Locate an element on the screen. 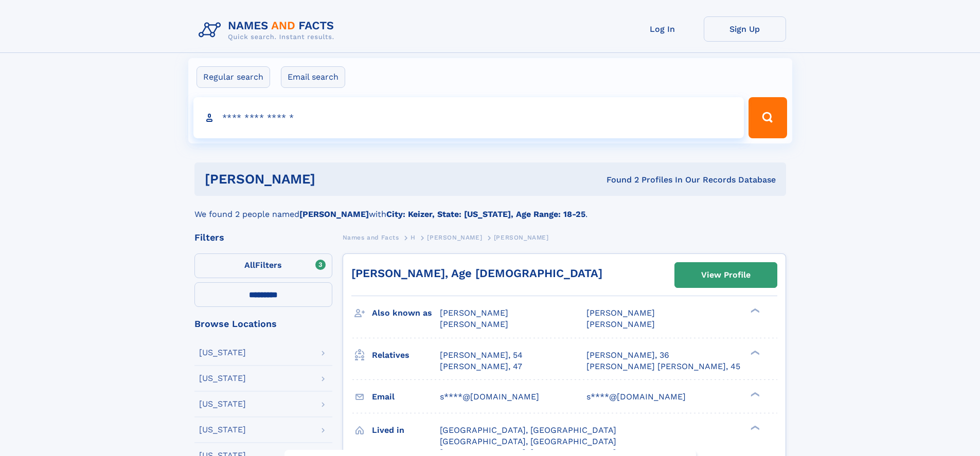 This screenshot has height=456, width=980. h3: Lived in is located at coordinates (406, 430).